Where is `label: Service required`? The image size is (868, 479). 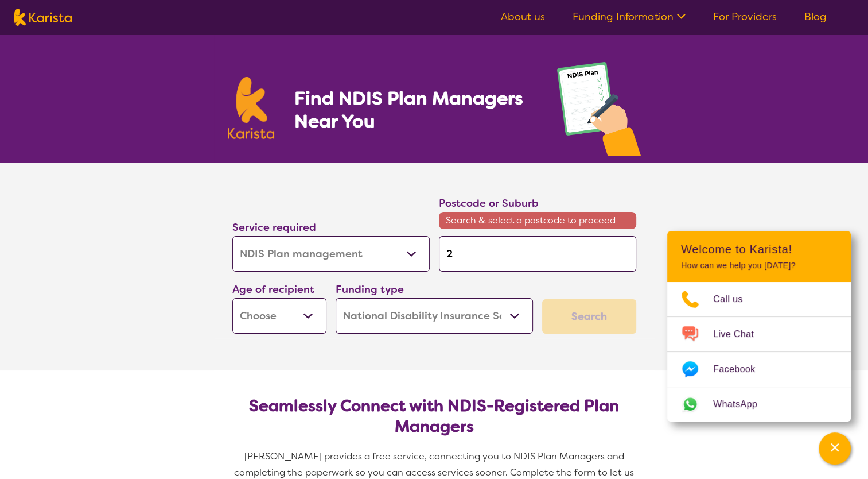 label: Service required is located at coordinates (274, 227).